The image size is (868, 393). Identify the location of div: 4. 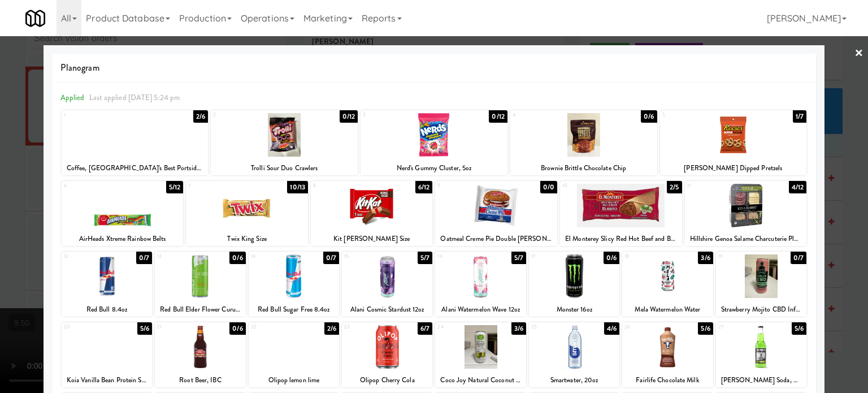
(548, 115).